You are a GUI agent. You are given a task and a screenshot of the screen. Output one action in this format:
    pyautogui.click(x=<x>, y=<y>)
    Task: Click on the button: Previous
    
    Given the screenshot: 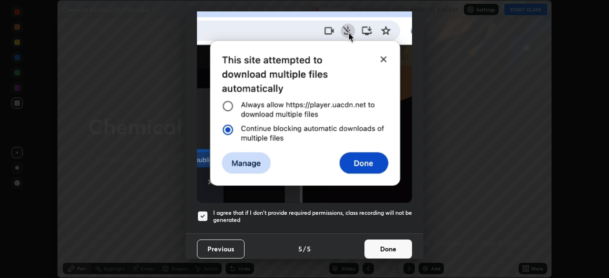 What is the action you would take?
    pyautogui.click(x=221, y=249)
    